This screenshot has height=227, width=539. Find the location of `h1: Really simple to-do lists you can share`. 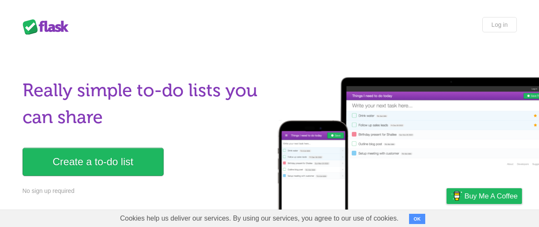

h1: Really simple to-do lists you can share is located at coordinates (143, 104).